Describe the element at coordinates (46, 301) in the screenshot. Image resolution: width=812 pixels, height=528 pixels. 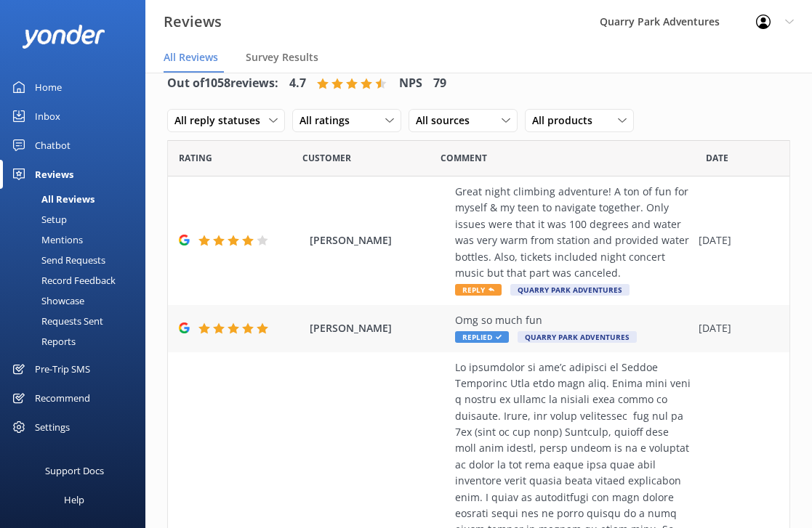
I see `div: Showcase` at that location.